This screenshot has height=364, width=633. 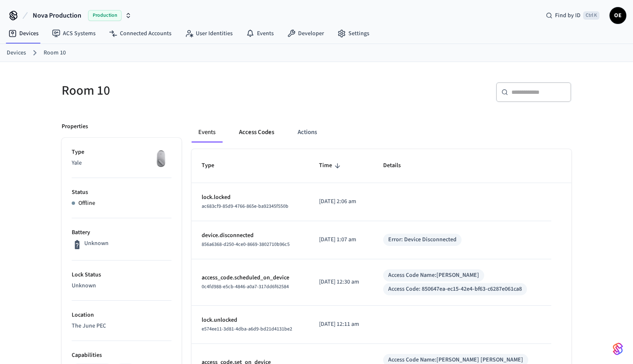 I want to click on button: Access Codes, so click(x=256, y=132).